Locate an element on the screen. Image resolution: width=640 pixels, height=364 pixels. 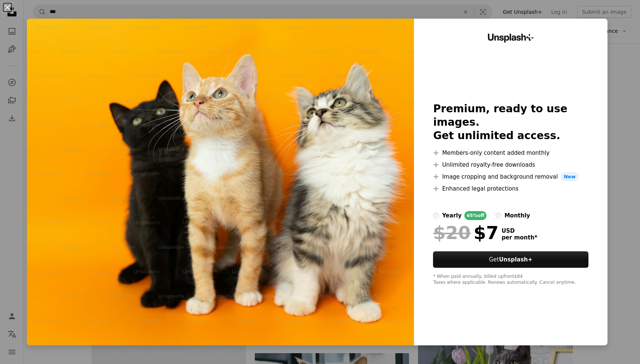
input: yearly65%off is located at coordinates (436, 216).